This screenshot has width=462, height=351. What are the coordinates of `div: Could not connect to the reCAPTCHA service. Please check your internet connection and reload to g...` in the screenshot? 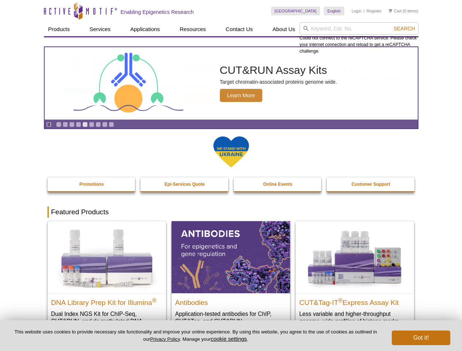 It's located at (359, 38).